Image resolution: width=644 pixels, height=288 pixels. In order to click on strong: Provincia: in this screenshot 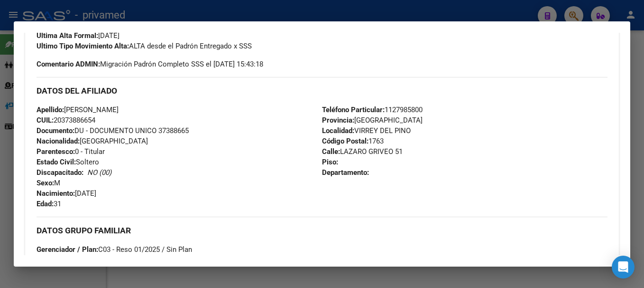, I will do `click(339, 120)`.